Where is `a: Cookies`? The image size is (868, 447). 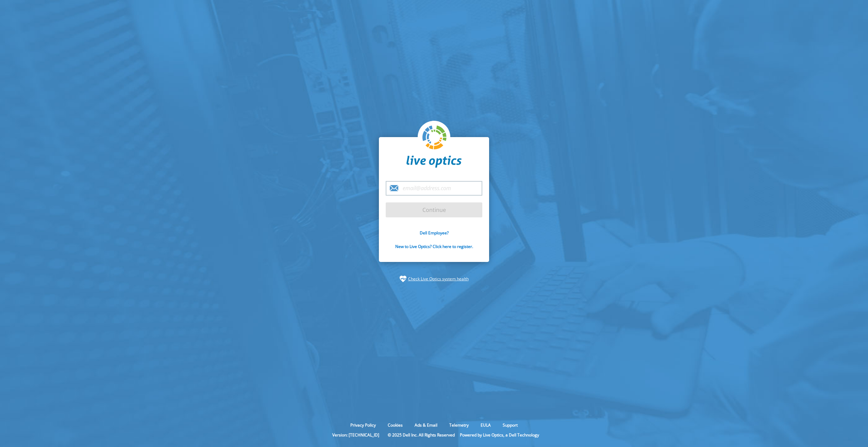
a: Cookies is located at coordinates (395, 425).